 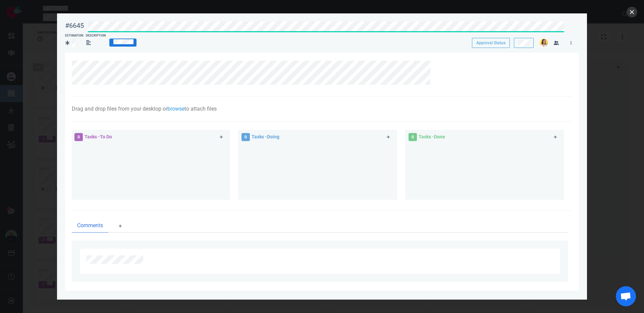 What do you see at coordinates (544, 43) in the screenshot?
I see `img: 26` at bounding box center [544, 43].